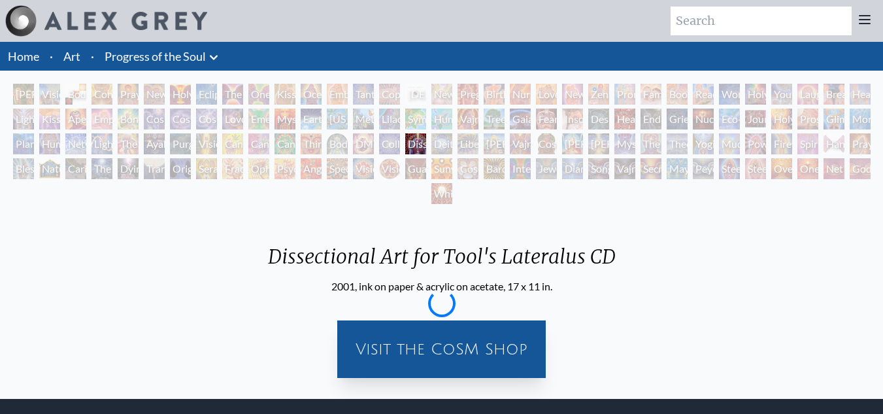 This screenshot has width=883, height=414. I want to click on div: Ocean of Love Bliss, so click(311, 94).